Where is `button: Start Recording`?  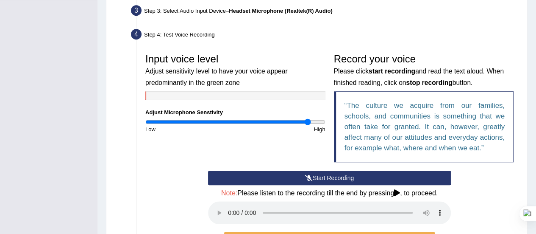
button: Start Recording is located at coordinates (329, 178).